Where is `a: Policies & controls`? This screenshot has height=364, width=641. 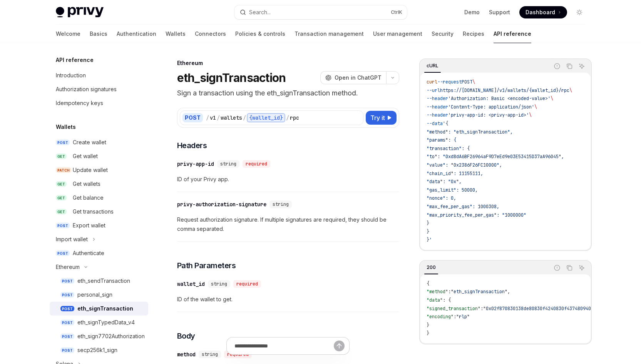
a: Policies & controls is located at coordinates (260, 34).